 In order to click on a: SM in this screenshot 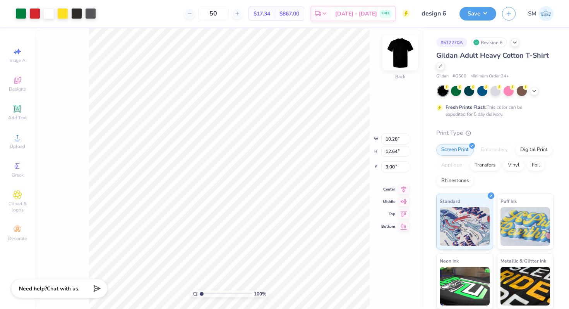, I will do `click(541, 14)`.